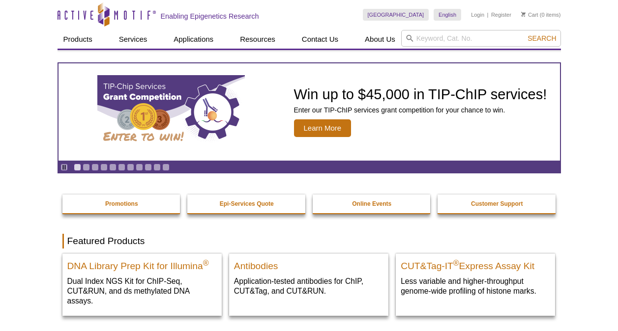  Describe the element at coordinates (95, 167) in the screenshot. I see `a: Go to slide 3` at that location.